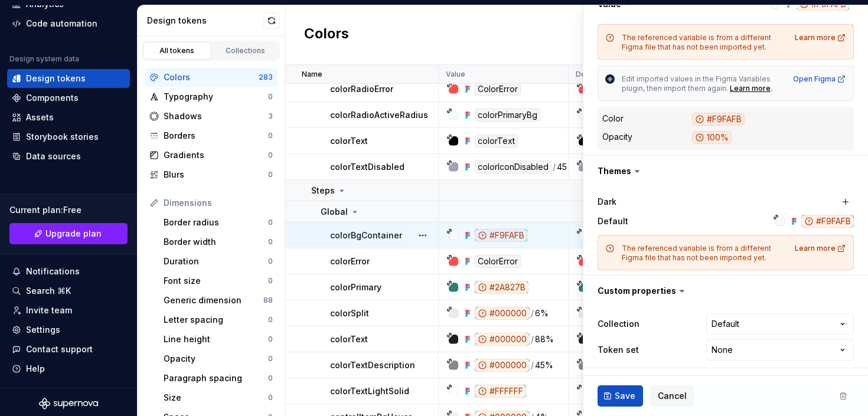  Describe the element at coordinates (334, 212) in the screenshot. I see `p: Global` at that location.